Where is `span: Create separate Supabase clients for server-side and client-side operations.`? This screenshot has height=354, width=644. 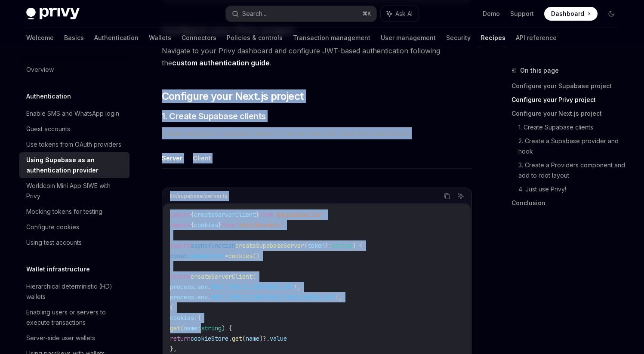 span: Create separate Supabase clients for server-side and client-side operations. is located at coordinates (317, 133).